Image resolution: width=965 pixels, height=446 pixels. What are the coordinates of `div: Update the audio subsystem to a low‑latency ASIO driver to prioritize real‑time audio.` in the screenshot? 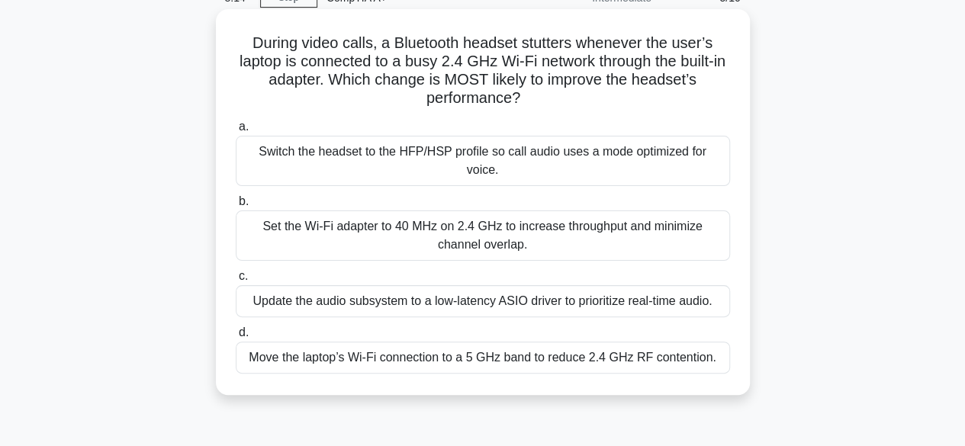 It's located at (483, 301).